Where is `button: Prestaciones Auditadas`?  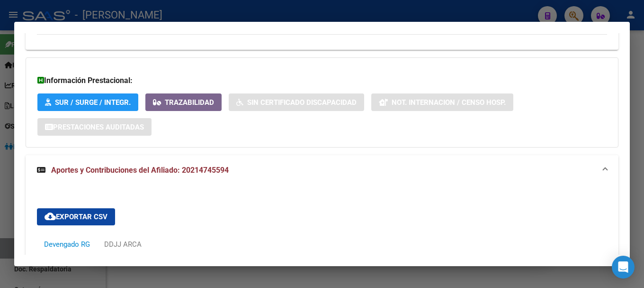
button: Prestaciones Auditadas is located at coordinates (94, 127).